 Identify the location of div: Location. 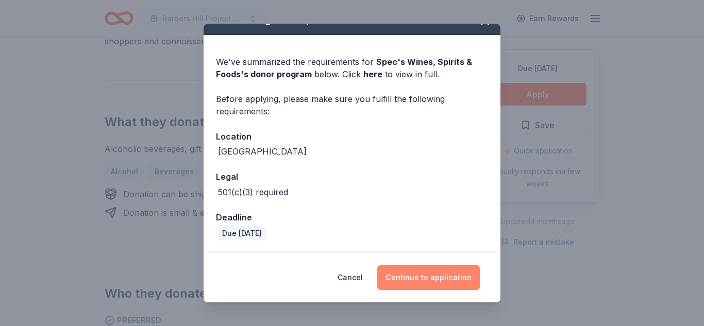
(352, 137).